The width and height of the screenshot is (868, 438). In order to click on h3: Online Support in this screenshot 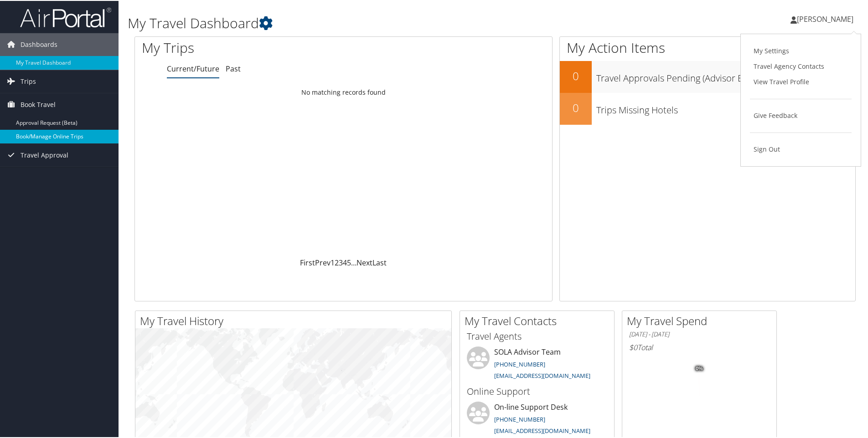, I will do `click(537, 390)`.